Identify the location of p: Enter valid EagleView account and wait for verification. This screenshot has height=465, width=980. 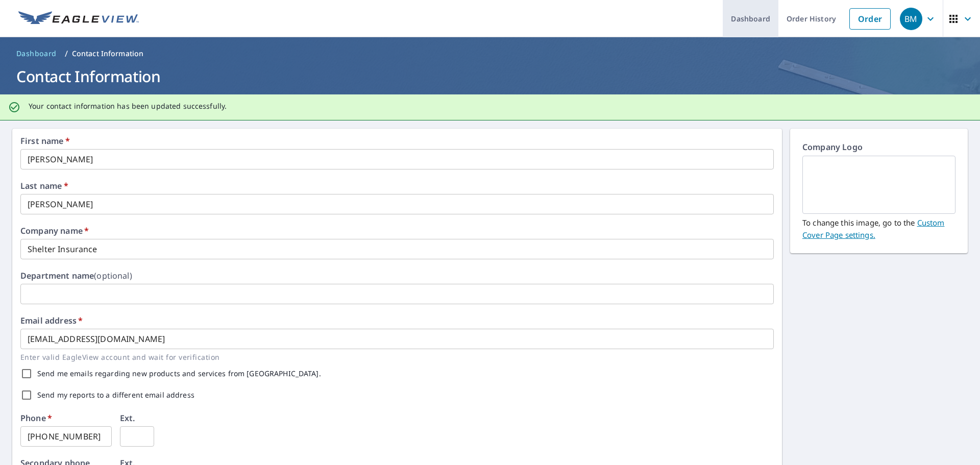
(393, 357).